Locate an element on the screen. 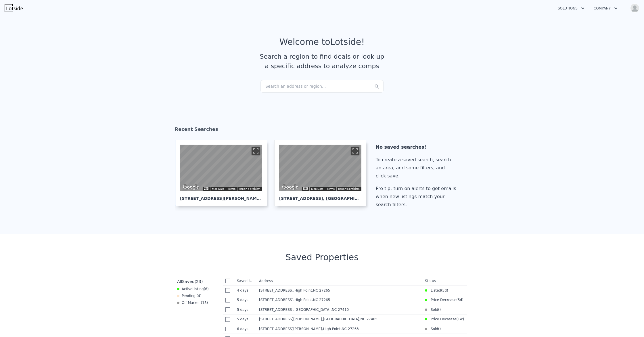  th: Status is located at coordinates (445, 281).